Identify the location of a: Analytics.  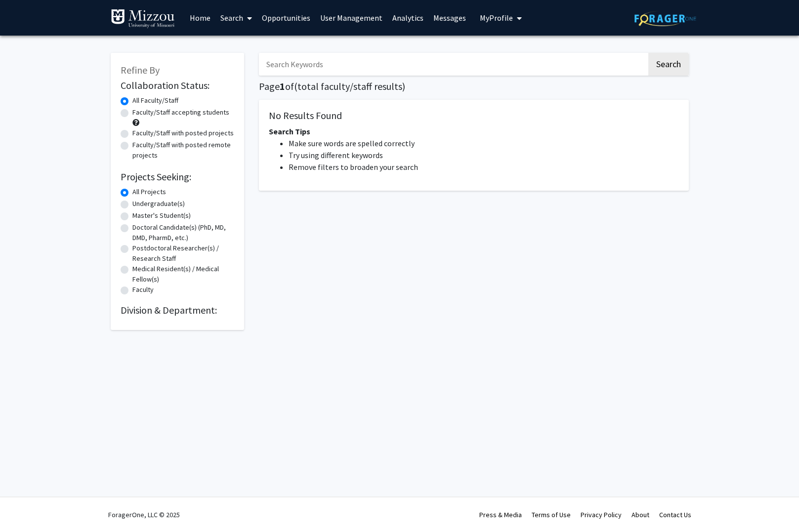
(407, 18).